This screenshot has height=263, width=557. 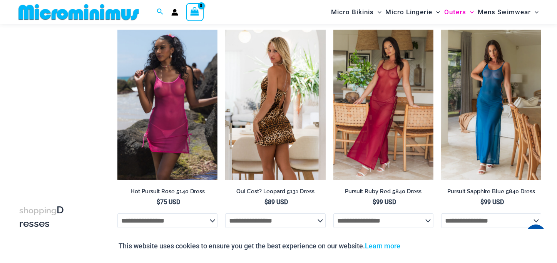 What do you see at coordinates (275, 193) in the screenshot?
I see `a: Qui C’est? Leopard 5131 Dress` at bounding box center [275, 193].